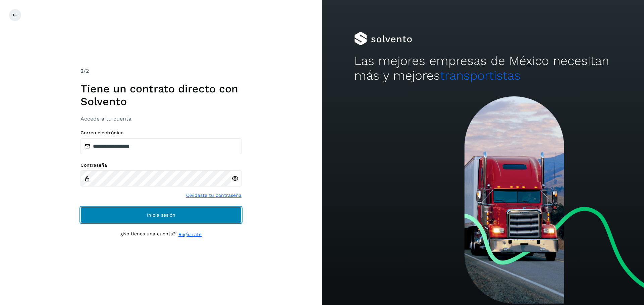 The height and width of the screenshot is (305, 644). Describe the element at coordinates (161, 118) in the screenshot. I see `h3: Accede a tu cuenta` at that location.